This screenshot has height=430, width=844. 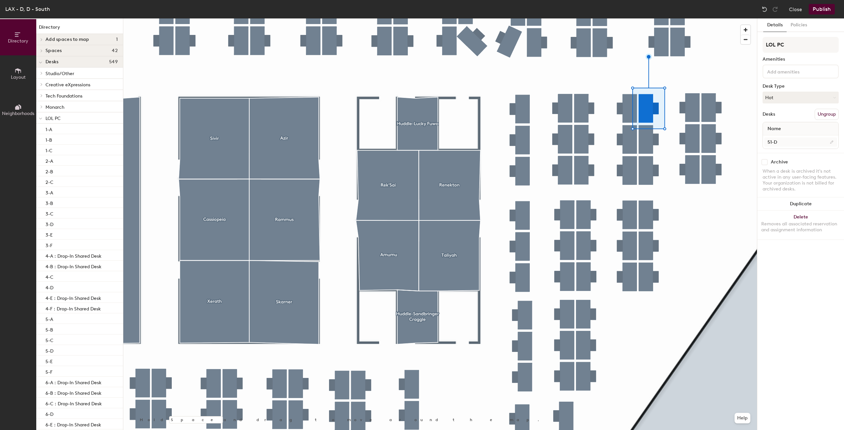 I want to click on p: 5-E, so click(x=49, y=361).